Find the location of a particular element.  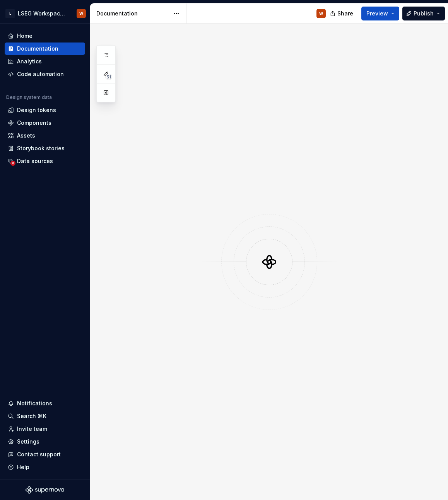

span: Preview is located at coordinates (377, 13).